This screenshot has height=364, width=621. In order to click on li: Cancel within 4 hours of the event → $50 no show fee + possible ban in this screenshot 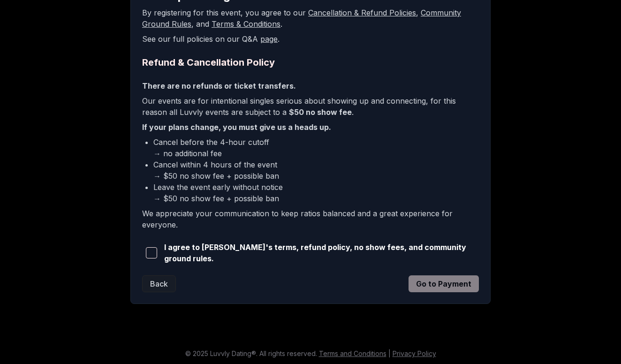, I will do `click(316, 171)`.